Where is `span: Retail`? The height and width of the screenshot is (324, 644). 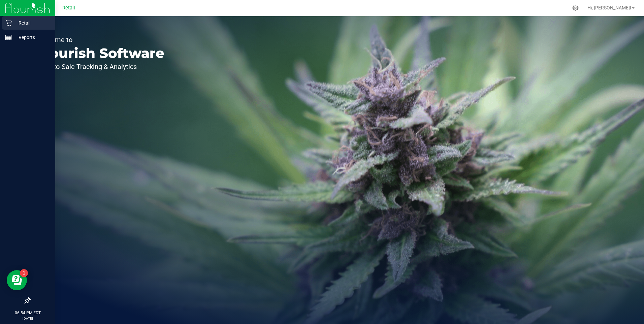 span: Retail is located at coordinates (69, 8).